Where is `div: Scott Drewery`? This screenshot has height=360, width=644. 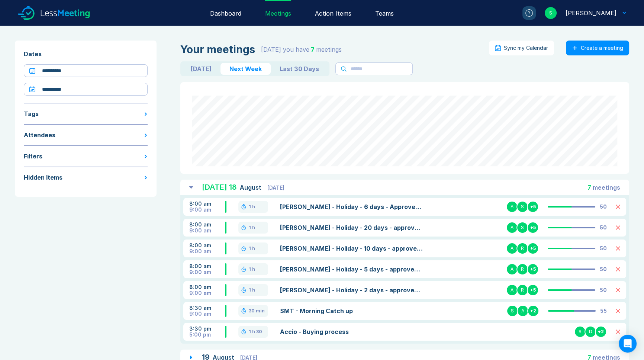
div: Scott Drewery is located at coordinates (591, 13).